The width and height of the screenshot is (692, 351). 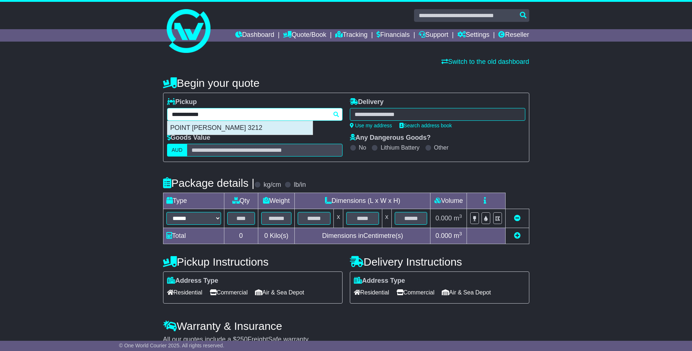 I want to click on typeahead: Please provide city, so click(x=254, y=114).